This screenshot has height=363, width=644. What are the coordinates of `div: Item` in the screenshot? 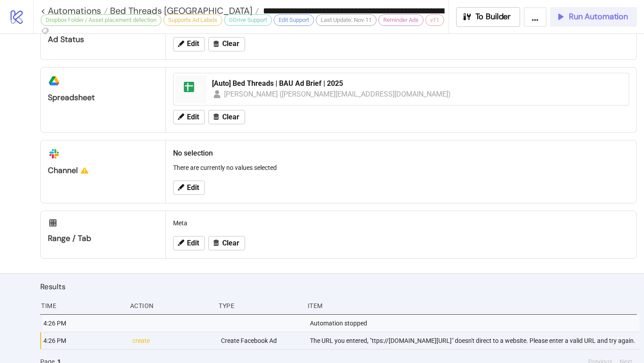 It's located at (472, 306).